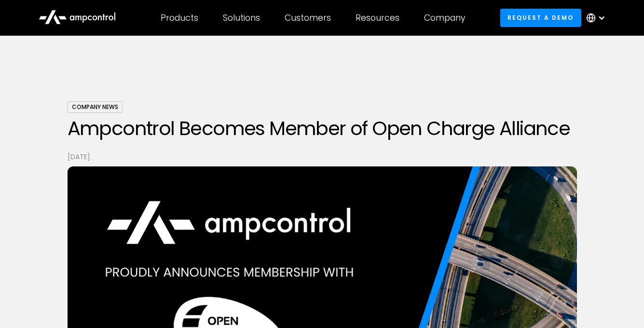 The width and height of the screenshot is (644, 328). Describe the element at coordinates (179, 18) in the screenshot. I see `div: Products` at that location.